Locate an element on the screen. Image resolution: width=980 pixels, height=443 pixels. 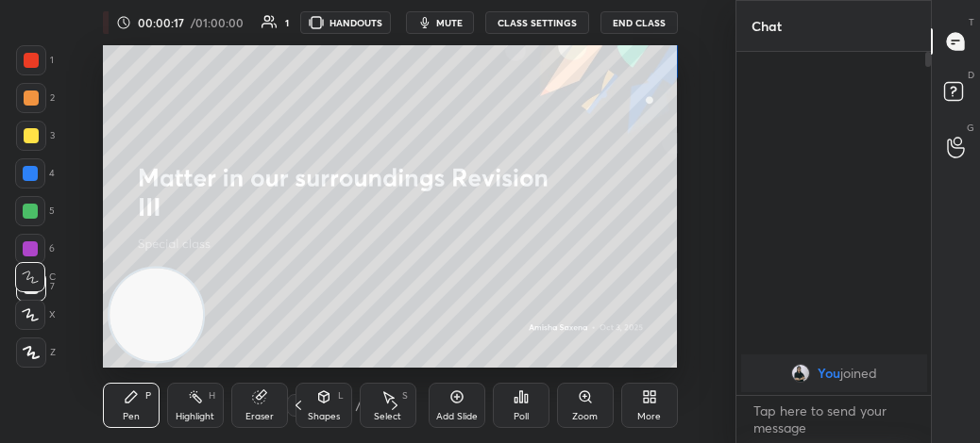
img: 3ed32308765d4c498b8259c77885666e.jpg is located at coordinates (801, 374).